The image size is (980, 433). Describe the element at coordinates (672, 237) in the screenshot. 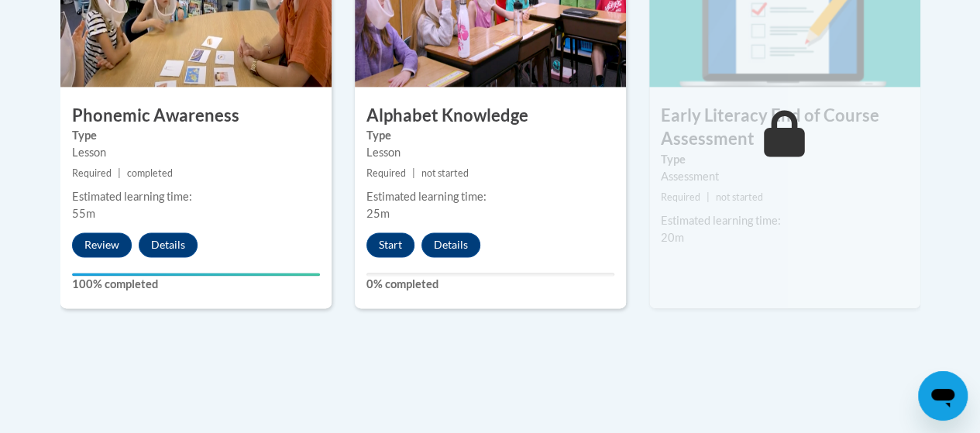

I see `span: 20m` at that location.